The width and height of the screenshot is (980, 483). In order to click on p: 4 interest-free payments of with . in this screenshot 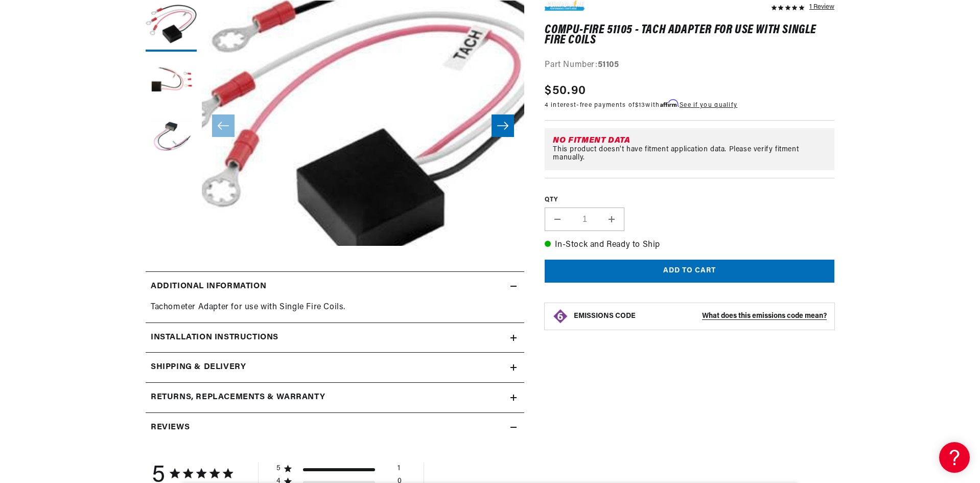, I will do `click(641, 105)`.